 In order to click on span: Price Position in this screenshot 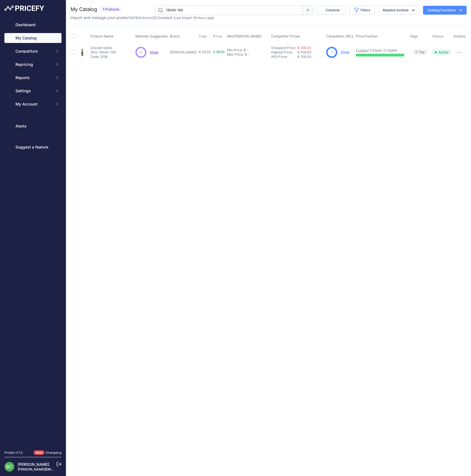, I will do `click(366, 36)`.